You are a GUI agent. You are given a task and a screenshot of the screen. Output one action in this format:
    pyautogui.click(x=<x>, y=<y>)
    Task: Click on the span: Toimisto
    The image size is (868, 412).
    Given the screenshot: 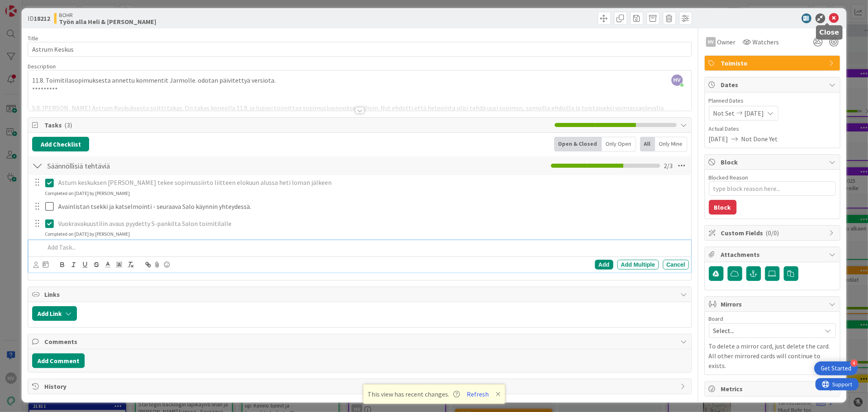 What is the action you would take?
    pyautogui.click(x=773, y=63)
    